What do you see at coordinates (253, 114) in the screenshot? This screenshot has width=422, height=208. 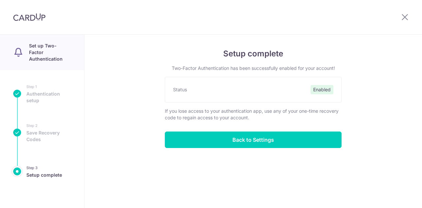 I see `p: If you lose access to your authentication app, use any of your one-time recovery code to regain a...` at bounding box center [253, 114].